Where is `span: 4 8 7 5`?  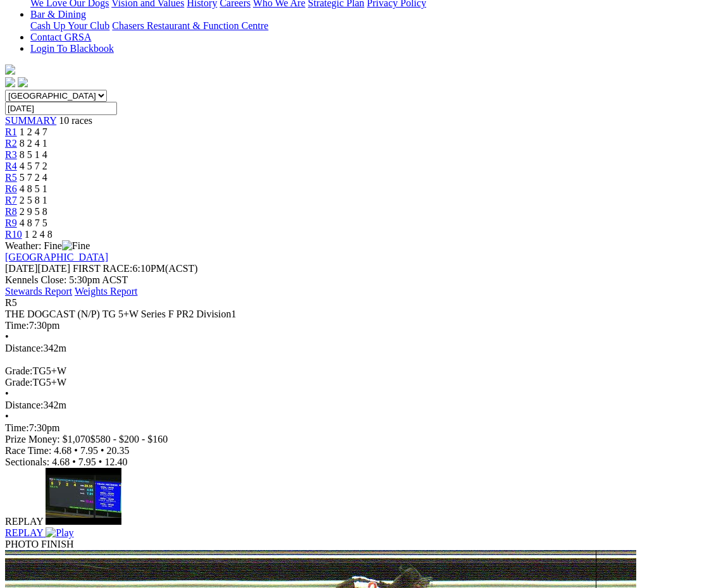
span: 4 8 7 5 is located at coordinates (33, 223).